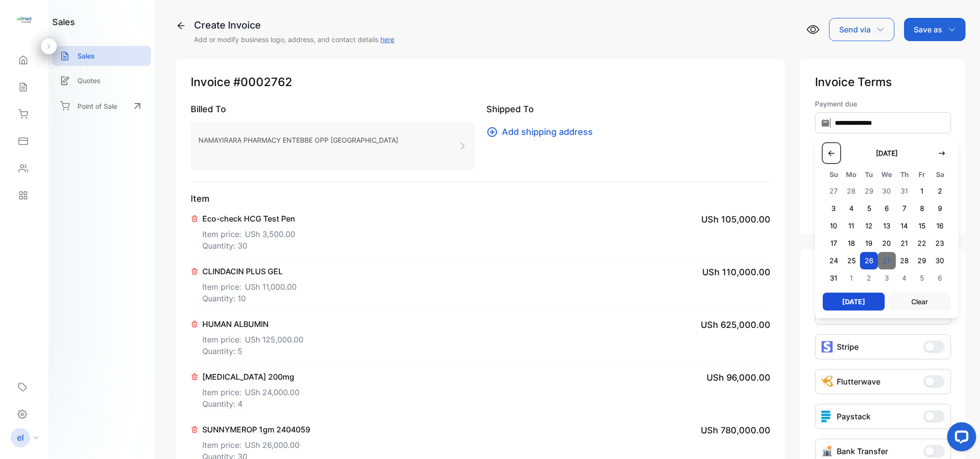  What do you see at coordinates (102, 81) in the screenshot?
I see `a: Quotes` at bounding box center [102, 81].